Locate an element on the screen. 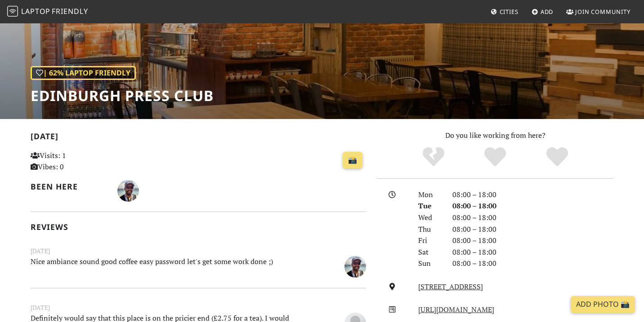 The width and height of the screenshot is (644, 322). h2: Reviews is located at coordinates (198, 227).